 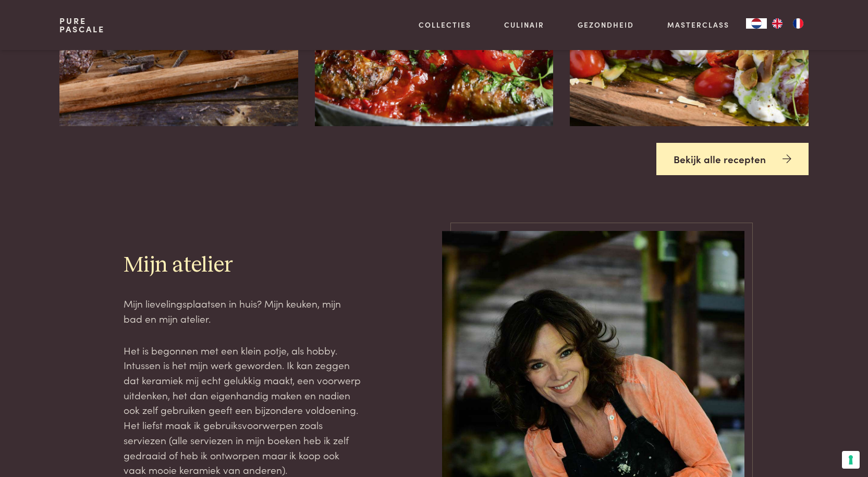 What do you see at coordinates (778, 24) in the screenshot?
I see `aside: Language selected: Nederlands` at bounding box center [778, 24].